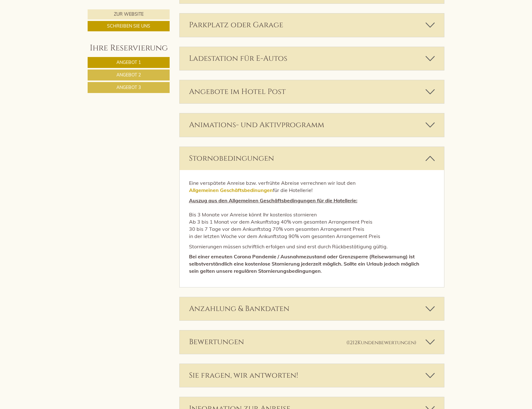 The image size is (532, 409). What do you see at coordinates (312, 187) in the screenshot?
I see `p: Eine verspätete Anreise bzw. verfrühte Abreise verrechnen wir laut den für die Hotellerie!` at bounding box center [312, 187].